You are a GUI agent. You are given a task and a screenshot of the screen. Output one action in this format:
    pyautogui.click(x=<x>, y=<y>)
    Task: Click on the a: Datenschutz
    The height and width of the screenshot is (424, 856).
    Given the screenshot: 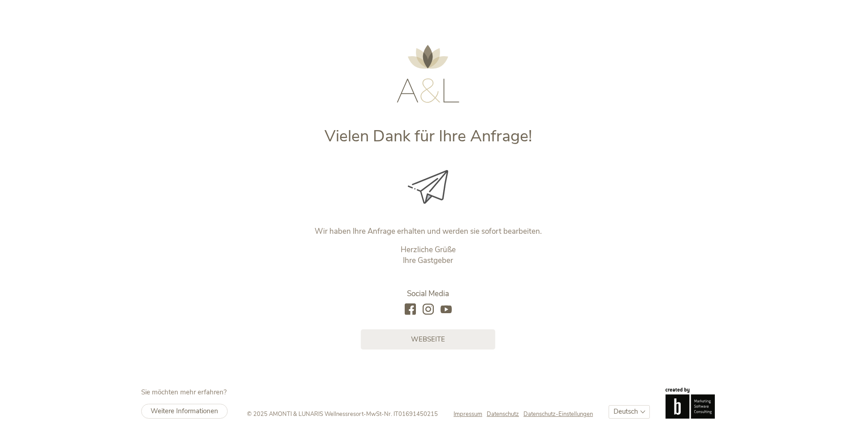 What is the action you would take?
    pyautogui.click(x=505, y=414)
    